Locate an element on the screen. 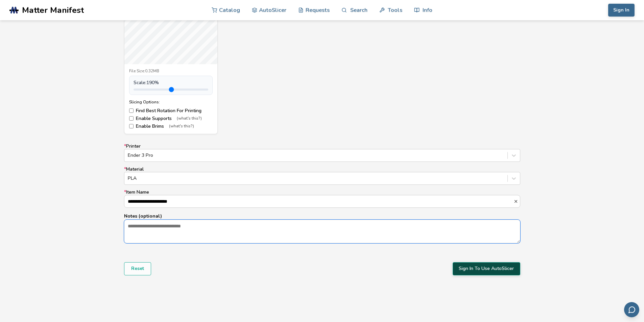  button: Send feedback via email is located at coordinates (632, 310).